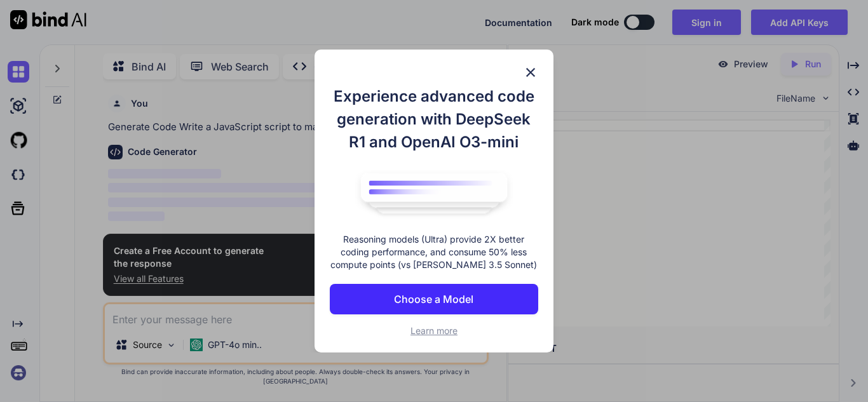 This screenshot has height=402, width=868. Describe the element at coordinates (434, 252) in the screenshot. I see `p: Reasoning models (Ultra) provide 2X better coding performance, and consume 50% less compute point...` at that location.